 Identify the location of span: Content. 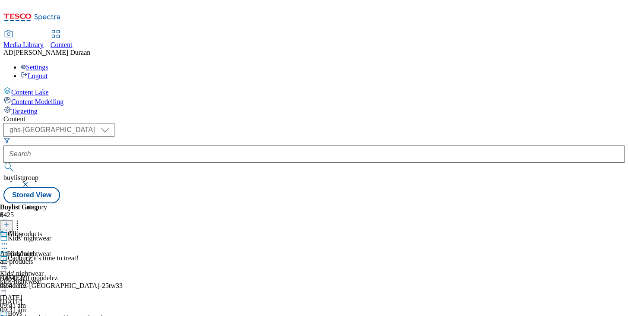
(61, 44).